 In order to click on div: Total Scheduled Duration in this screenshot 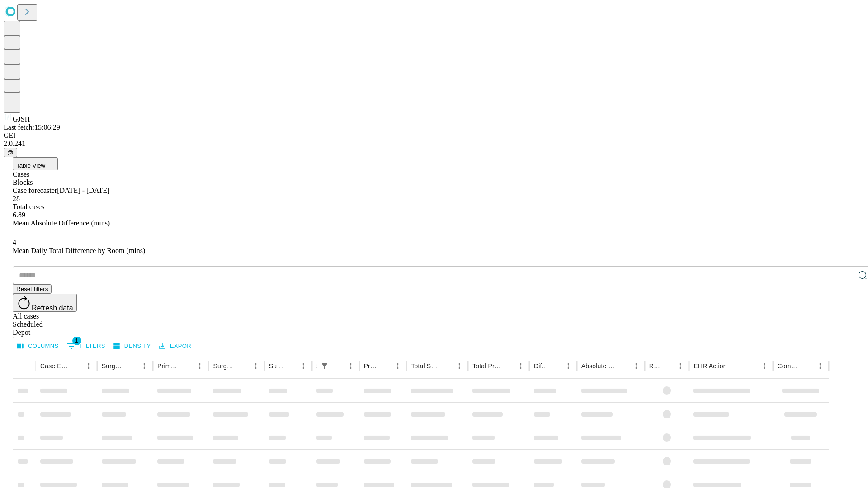, I will do `click(425, 366)`.